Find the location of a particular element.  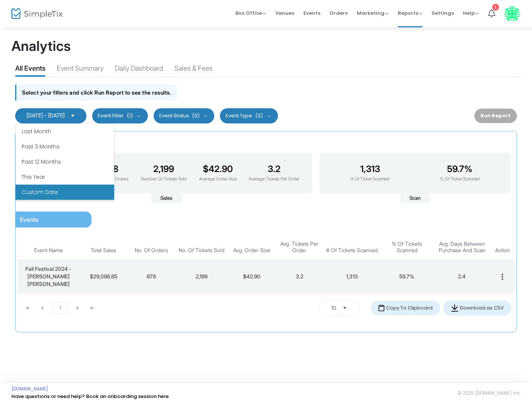

span: Orders is located at coordinates (339, 13).